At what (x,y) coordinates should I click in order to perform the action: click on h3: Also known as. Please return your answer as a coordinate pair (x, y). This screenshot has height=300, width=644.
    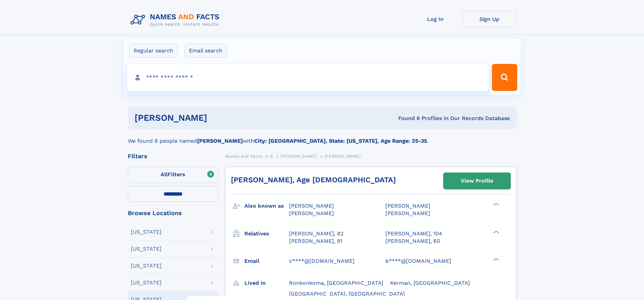
    Looking at the image, I should click on (267, 206).